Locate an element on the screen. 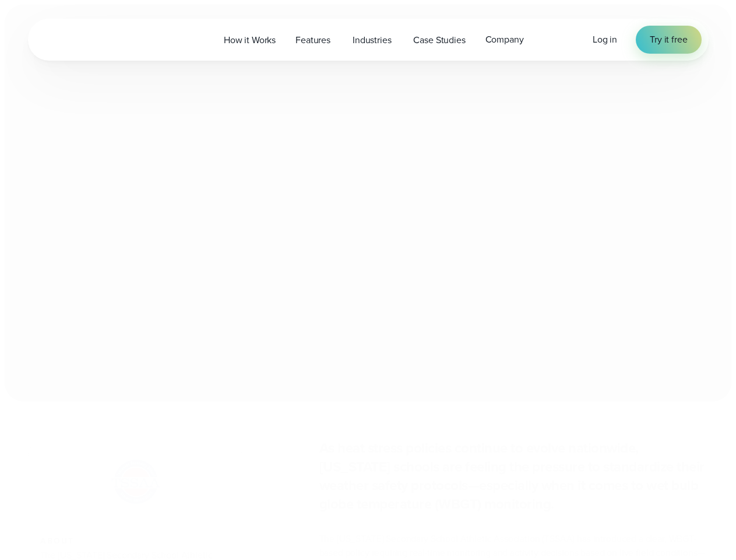  span: Industries is located at coordinates (372, 40).